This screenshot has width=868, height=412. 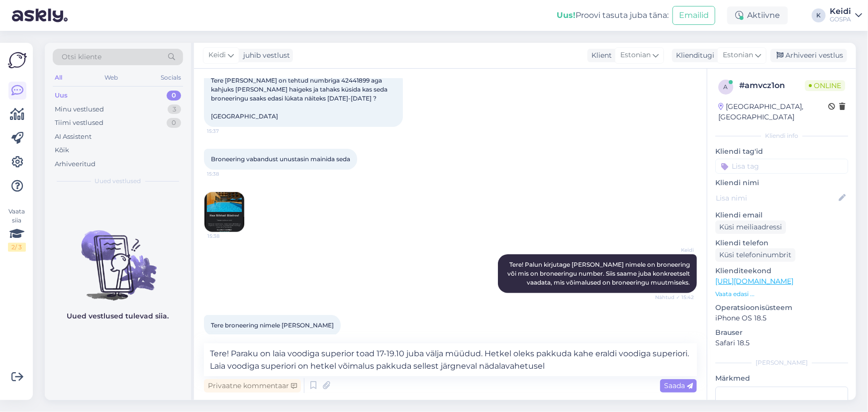 What do you see at coordinates (782, 332) in the screenshot?
I see `p: Brauser` at bounding box center [782, 332].